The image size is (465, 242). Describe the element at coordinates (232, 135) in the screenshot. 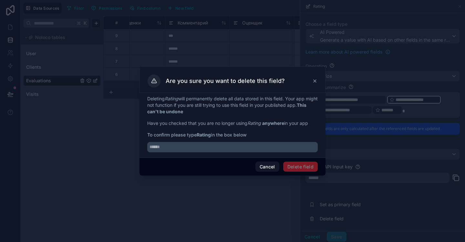

I see `span: To confirm please type in the box below` at that location.